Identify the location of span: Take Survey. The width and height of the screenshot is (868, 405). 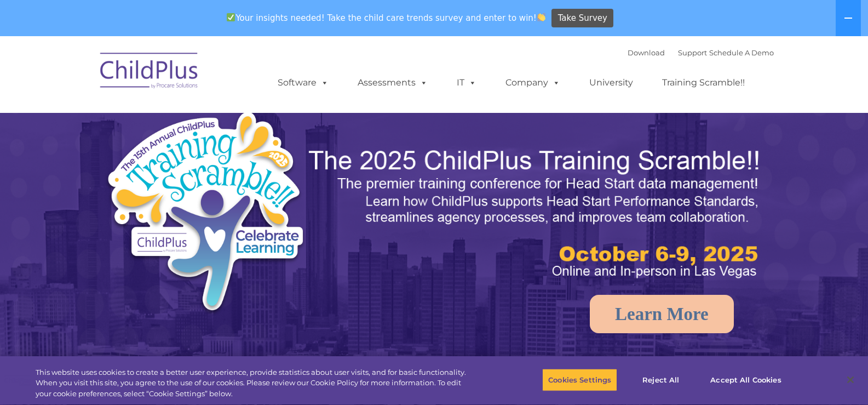
(583, 18).